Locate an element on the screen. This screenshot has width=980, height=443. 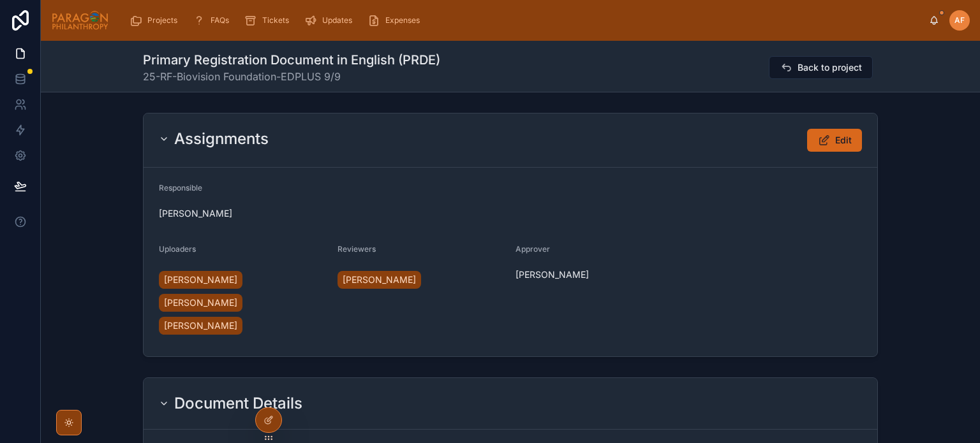
span: Responsible is located at coordinates (181, 187).